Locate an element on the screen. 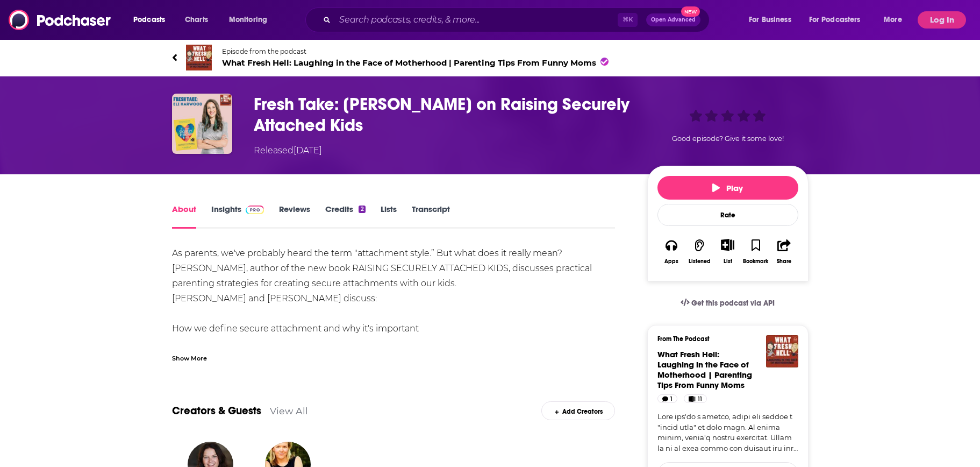 The image size is (980, 467). button: Open AdvancedNew is located at coordinates (673, 20).